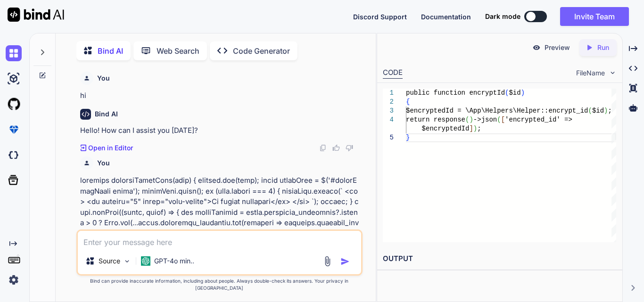 This screenshot has width=644, height=302. Describe the element at coordinates (594, 16) in the screenshot. I see `button: Invite Team` at that location.